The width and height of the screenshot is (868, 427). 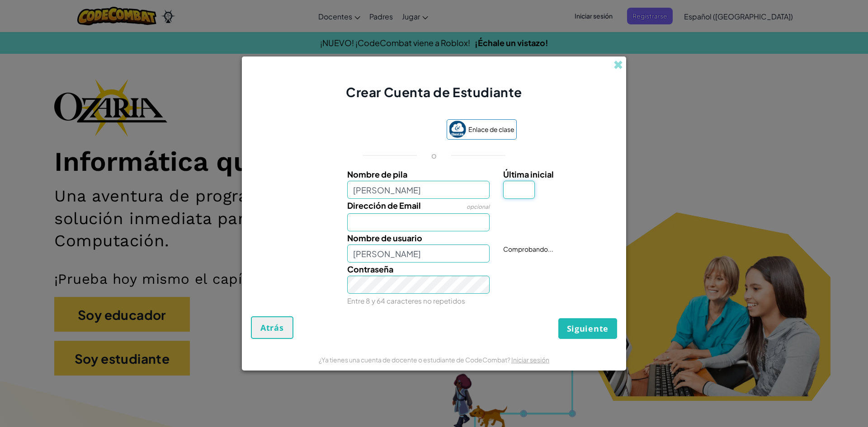 I want to click on span: Última inicial, so click(x=529, y=174).